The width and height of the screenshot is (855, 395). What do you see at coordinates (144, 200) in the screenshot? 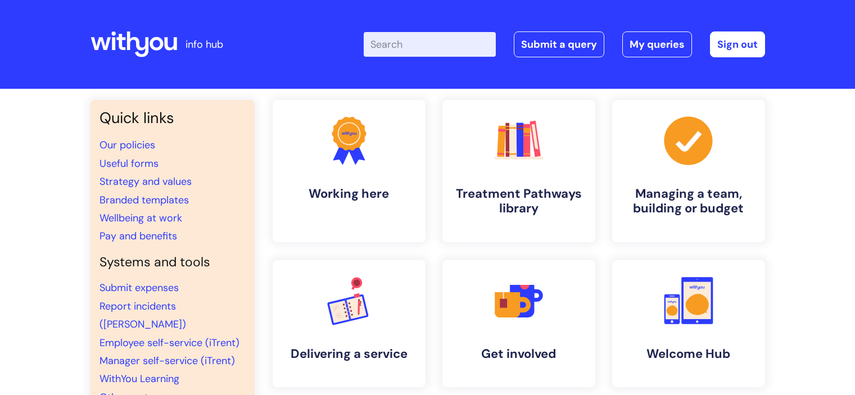
I see `a: Branded templates` at bounding box center [144, 200].